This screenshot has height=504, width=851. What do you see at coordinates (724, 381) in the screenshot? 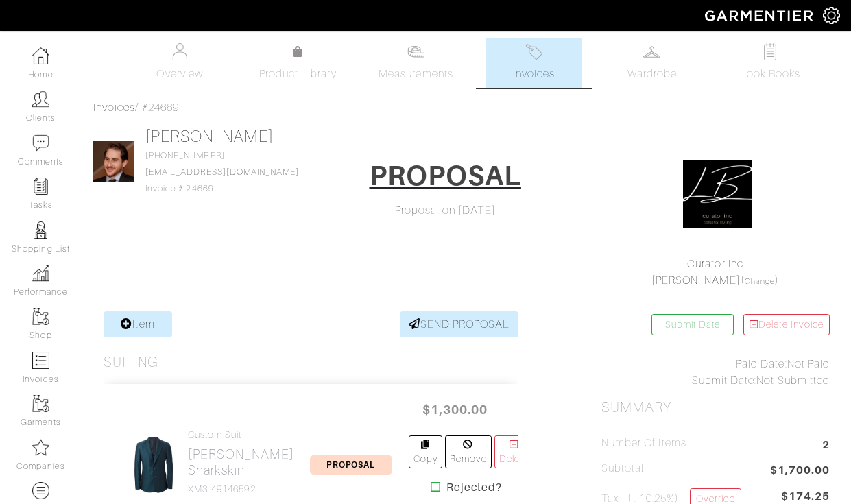
I see `span: Submit Date:` at bounding box center [724, 381].